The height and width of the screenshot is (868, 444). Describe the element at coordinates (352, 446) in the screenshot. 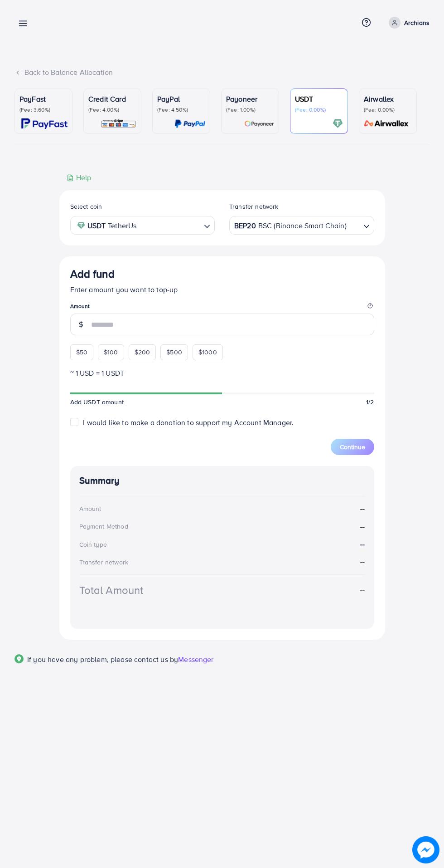

I see `button: Continue` at that location.